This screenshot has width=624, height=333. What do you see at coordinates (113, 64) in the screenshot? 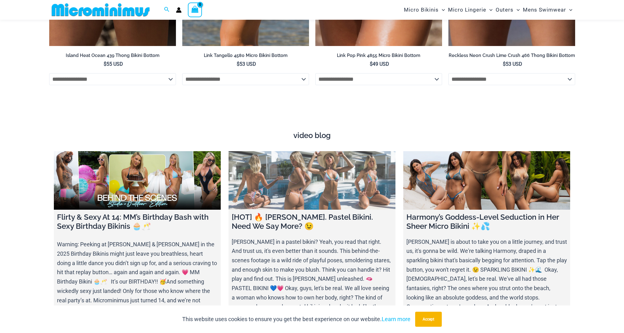
I see `bdi: 55 USD` at bounding box center [113, 64].